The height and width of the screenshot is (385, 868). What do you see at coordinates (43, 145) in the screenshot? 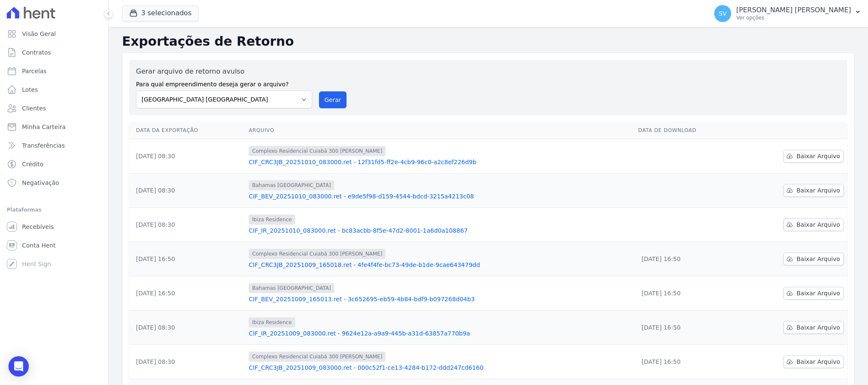
I see `span: Transferências` at bounding box center [43, 145].